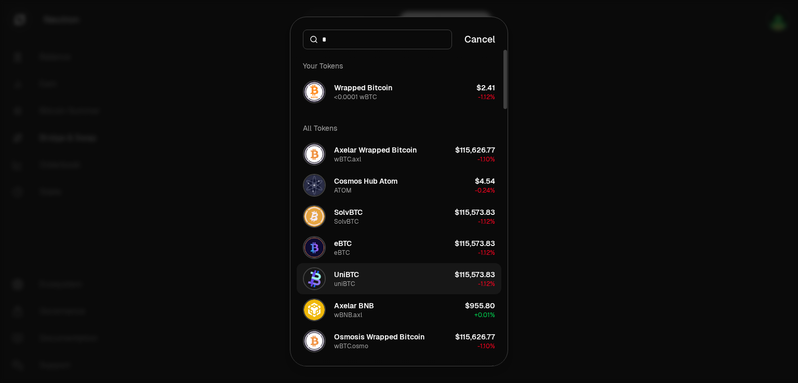 The image size is (798, 383). I want to click on div: uniBTC, so click(344, 284).